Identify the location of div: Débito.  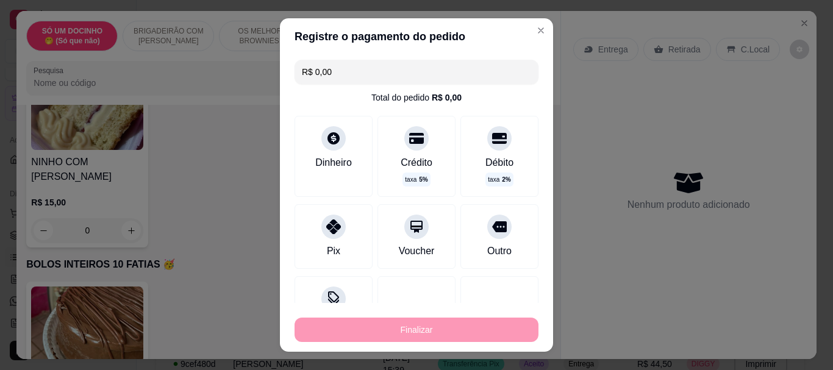
(499, 163).